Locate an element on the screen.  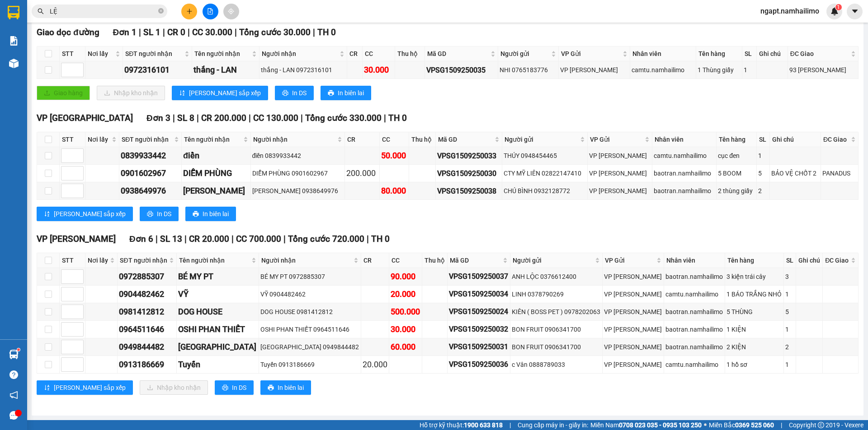
div: DOG HOUSE is located at coordinates (218, 312).